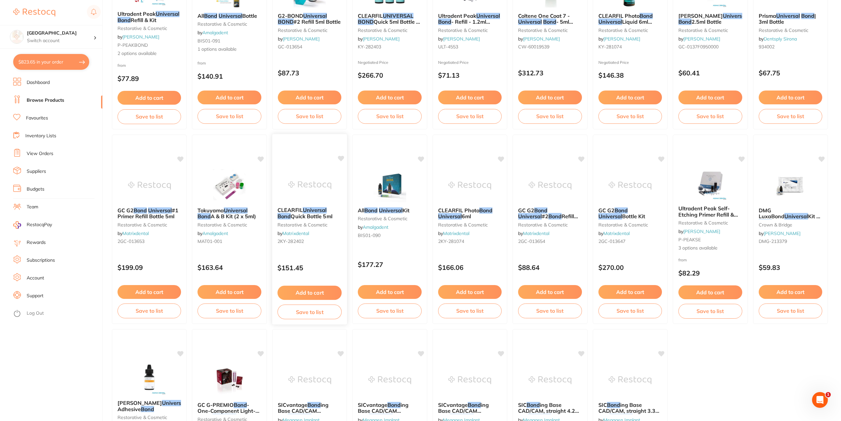 The height and width of the screenshot is (421, 841). What do you see at coordinates (790, 186) in the screenshot?
I see `img: DMG LuxaBond Universal Kit - Bond A and Bond B` at bounding box center [790, 186].